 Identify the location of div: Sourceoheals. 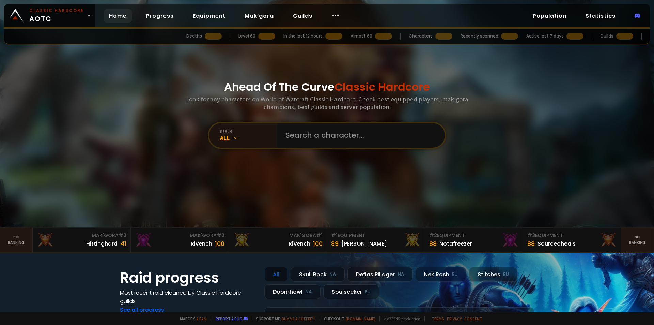
(557, 243).